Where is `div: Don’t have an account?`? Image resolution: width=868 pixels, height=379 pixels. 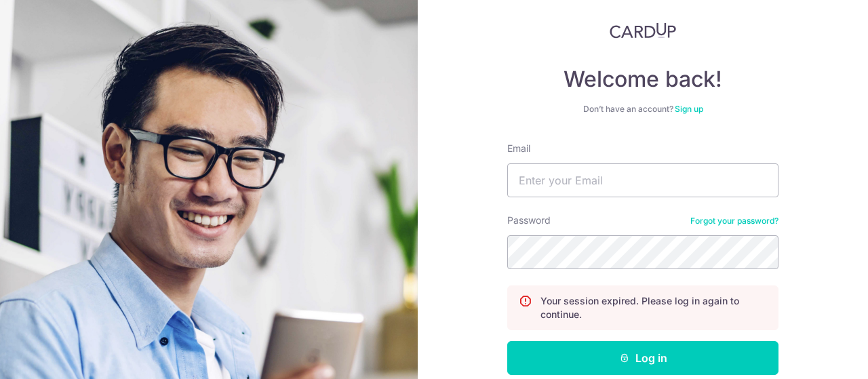 div: Don’t have an account? is located at coordinates (642, 109).